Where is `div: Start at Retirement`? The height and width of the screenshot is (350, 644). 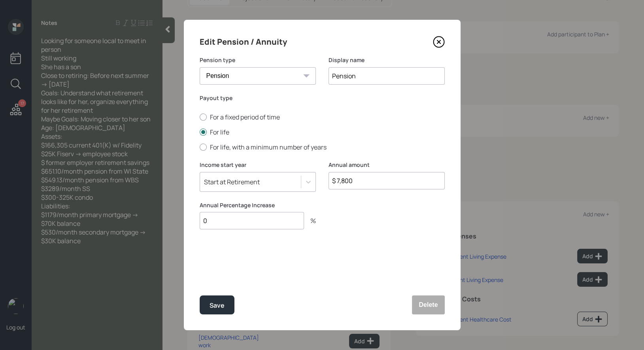
div: Start at Retirement is located at coordinates (232, 182).